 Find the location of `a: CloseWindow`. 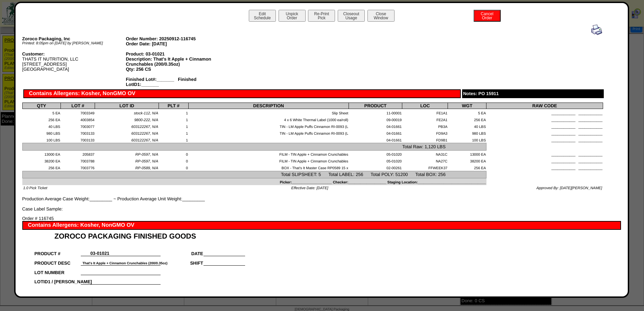

a: CloseWindow is located at coordinates (381, 17).